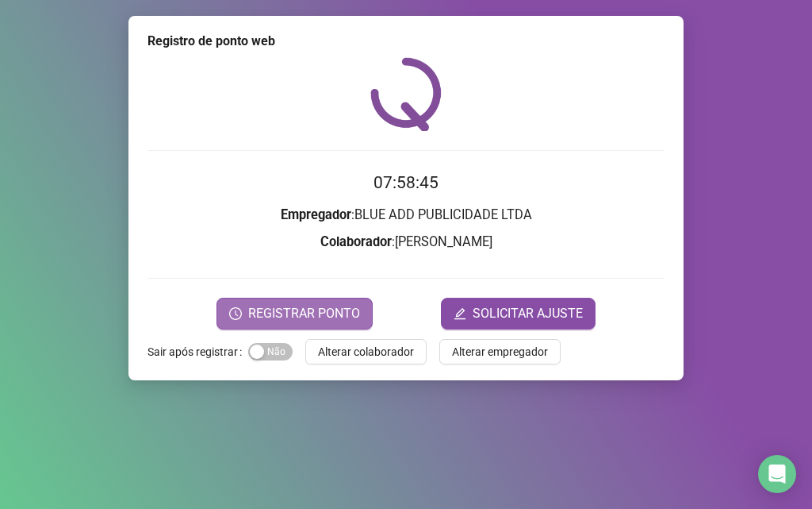  I want to click on label: Sair após registrar, so click(198, 352).